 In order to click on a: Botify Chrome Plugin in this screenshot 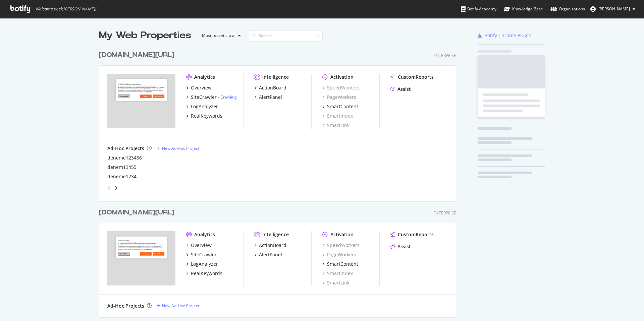, I will do `click(504, 36)`.